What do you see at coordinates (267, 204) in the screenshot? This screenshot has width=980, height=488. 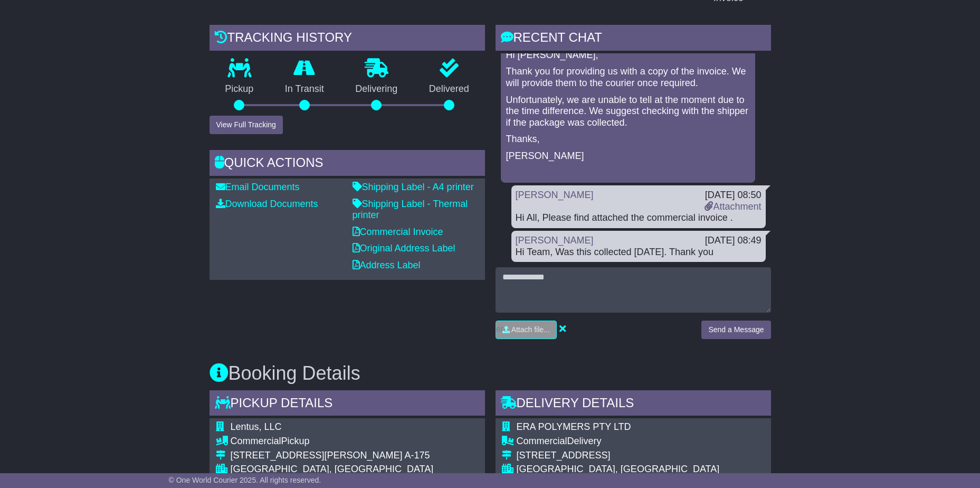 I see `a: Download Documents` at bounding box center [267, 204].